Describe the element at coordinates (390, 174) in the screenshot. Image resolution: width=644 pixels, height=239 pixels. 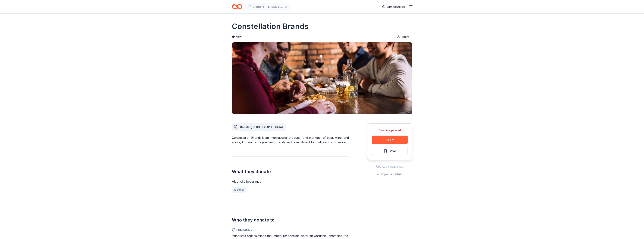
I see `button: Report a mistake` at that location.